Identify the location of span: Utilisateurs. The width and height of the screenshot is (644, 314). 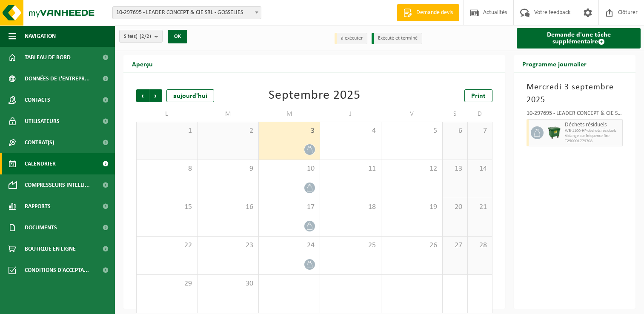
(42, 121).